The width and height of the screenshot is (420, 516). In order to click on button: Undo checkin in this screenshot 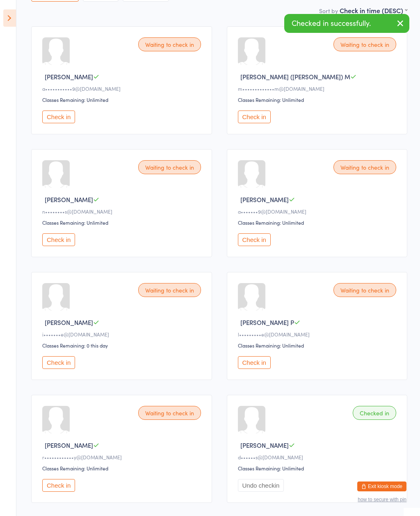, I will do `click(261, 485)`.